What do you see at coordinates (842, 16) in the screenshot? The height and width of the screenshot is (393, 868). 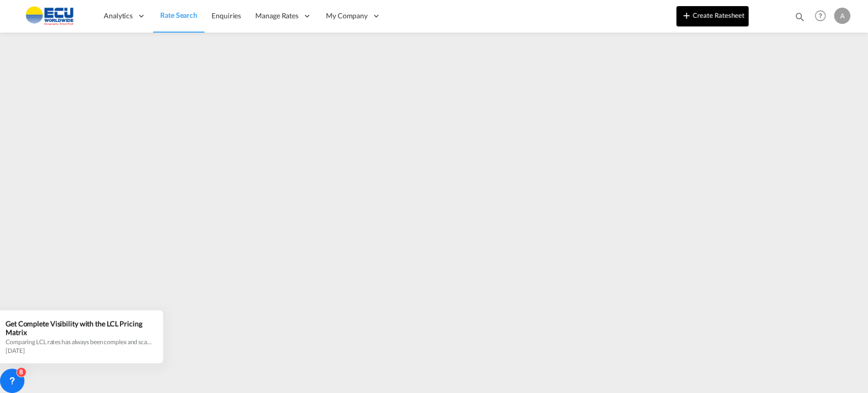 I see `div: A` at bounding box center [842, 16].